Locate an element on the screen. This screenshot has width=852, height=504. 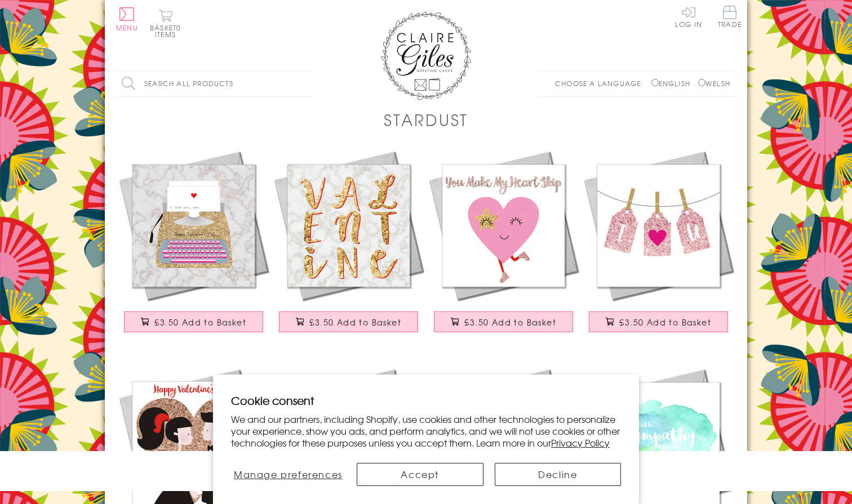
button: Accept is located at coordinates (420, 475).